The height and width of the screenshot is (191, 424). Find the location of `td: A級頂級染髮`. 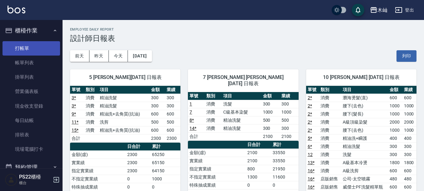

td: A級頂級染髮 is located at coordinates (364, 122).